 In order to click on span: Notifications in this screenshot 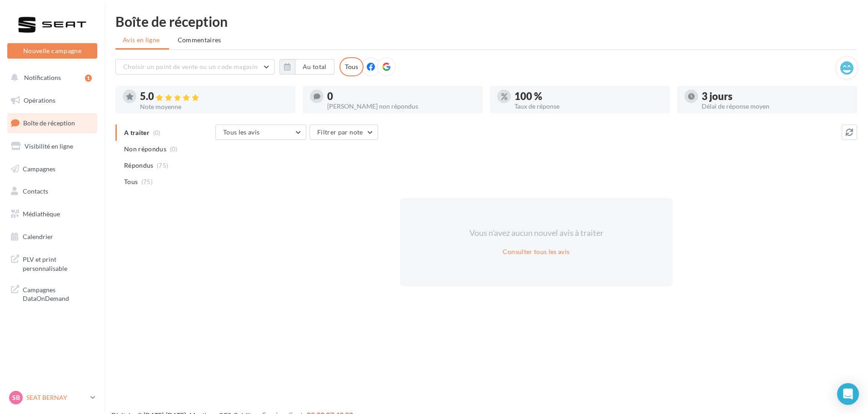, I will do `click(42, 78)`.